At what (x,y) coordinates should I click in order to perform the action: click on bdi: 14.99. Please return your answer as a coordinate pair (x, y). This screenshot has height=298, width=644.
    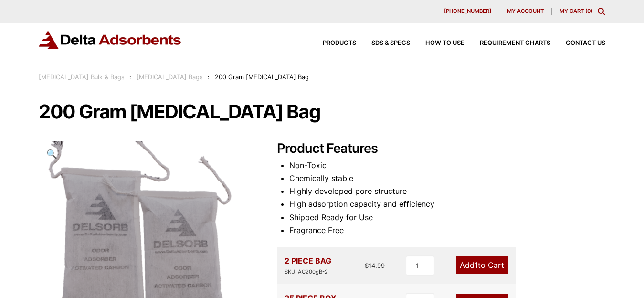
    Looking at the image, I should click on (375, 266).